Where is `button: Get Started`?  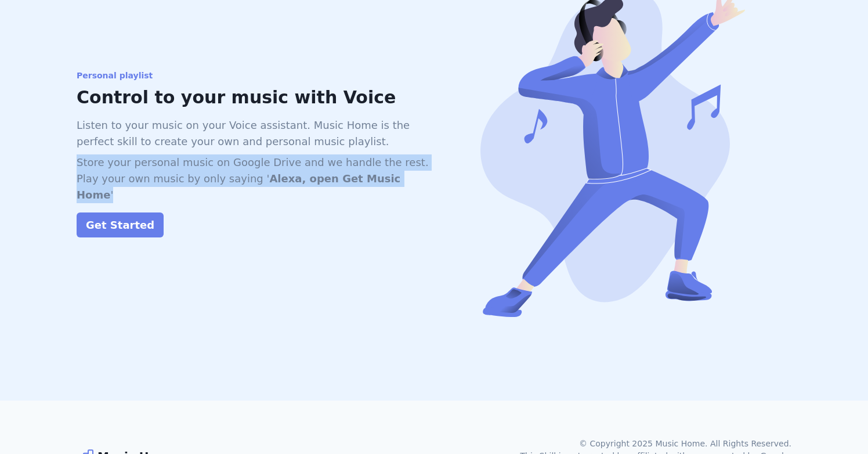 button: Get Started is located at coordinates (120, 225).